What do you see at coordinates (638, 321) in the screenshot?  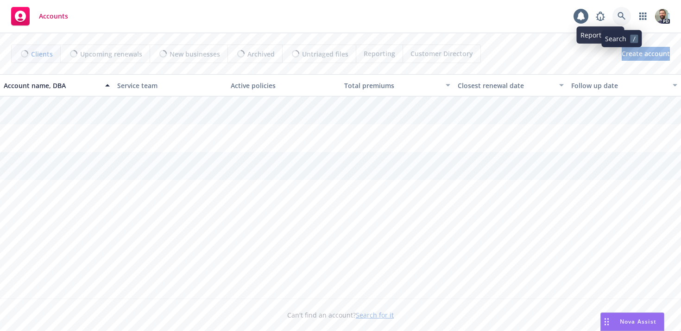 I see `span: Nova Assist` at bounding box center [638, 321].